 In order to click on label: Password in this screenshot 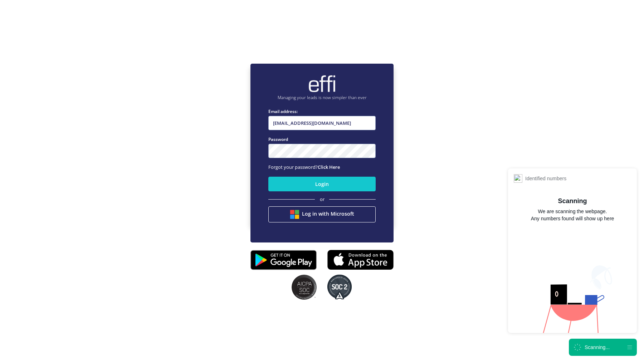, I will do `click(322, 139)`.